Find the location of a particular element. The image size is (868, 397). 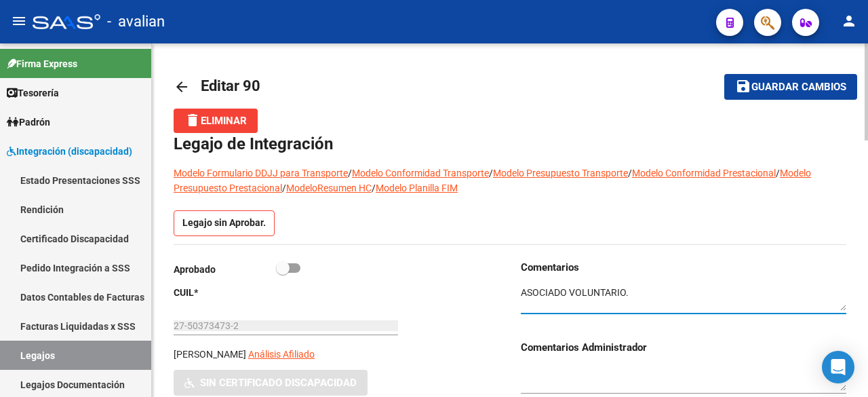

div: Open Intercom Messenger is located at coordinates (838, 367).